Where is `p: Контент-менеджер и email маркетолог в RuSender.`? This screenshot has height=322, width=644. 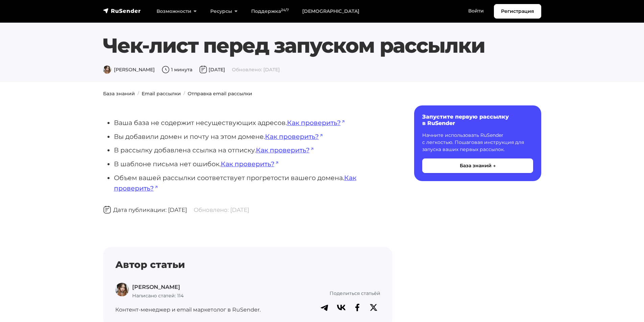 p: Контент-менеджер и email маркетолог в RuSender. is located at coordinates (191, 310).